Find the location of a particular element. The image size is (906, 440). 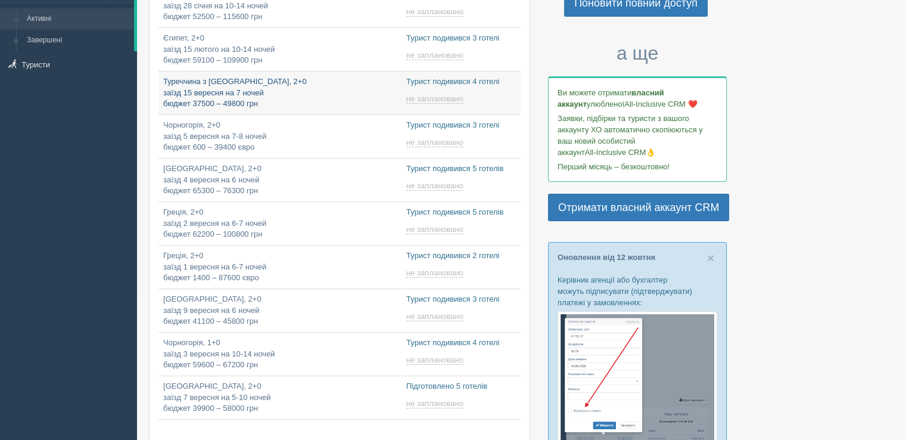

p: Чорногорія, 2+0 заїзд 5 вересня на 7-8 ночей бюджет 600 – 39400 євро is located at coordinates (280, 136).